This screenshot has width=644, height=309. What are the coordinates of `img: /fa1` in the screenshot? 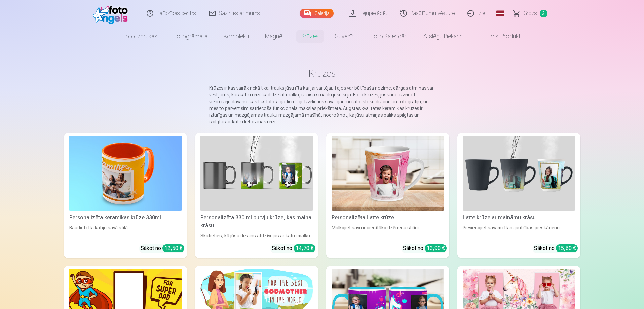 It's located at (112, 13).